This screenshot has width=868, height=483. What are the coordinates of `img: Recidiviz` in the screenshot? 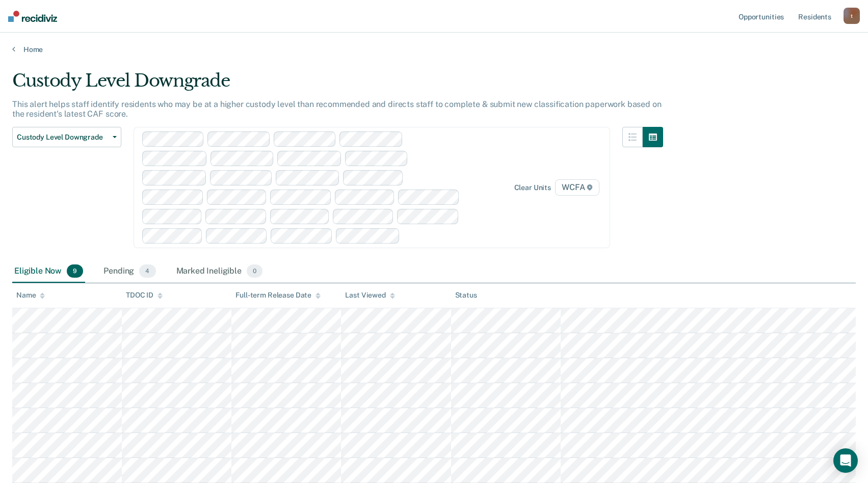 It's located at (32, 17).